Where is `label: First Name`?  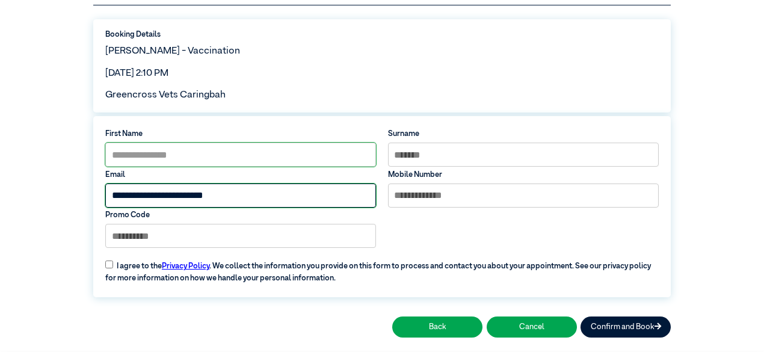 label: First Name is located at coordinates (241, 133).